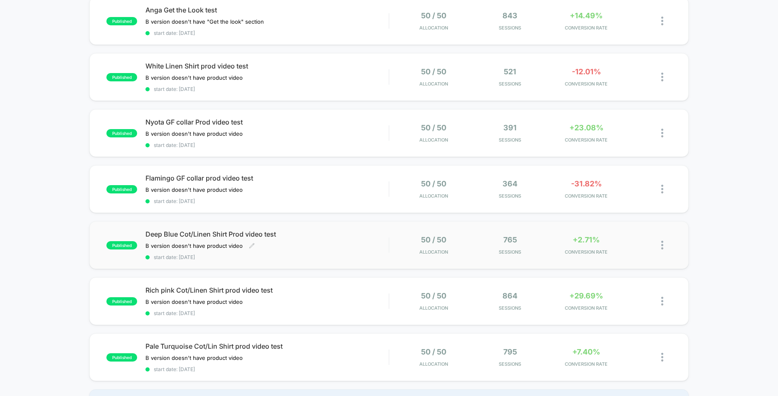 Image resolution: width=778 pixels, height=396 pixels. What do you see at coordinates (510, 352) in the screenshot?
I see `span: 795` at bounding box center [510, 352].